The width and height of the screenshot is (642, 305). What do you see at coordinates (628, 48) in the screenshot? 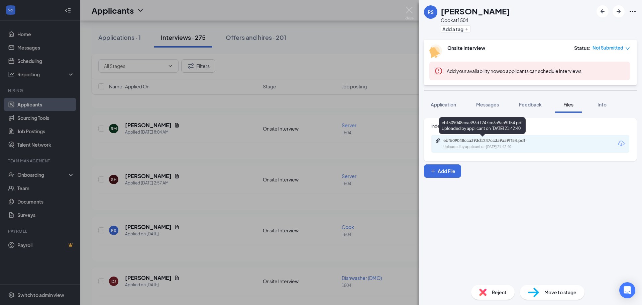
I see `span: down` at bounding box center [628, 48].